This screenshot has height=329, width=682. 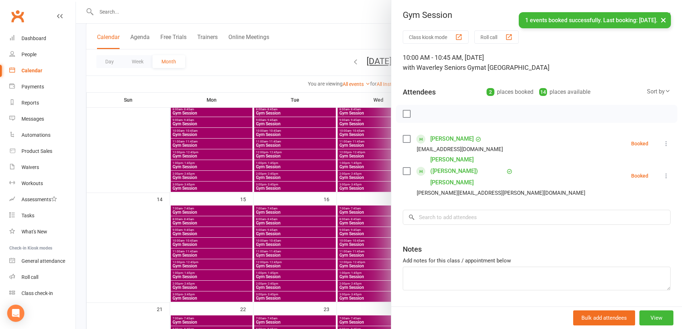 I want to click on div: Waivers, so click(x=30, y=167).